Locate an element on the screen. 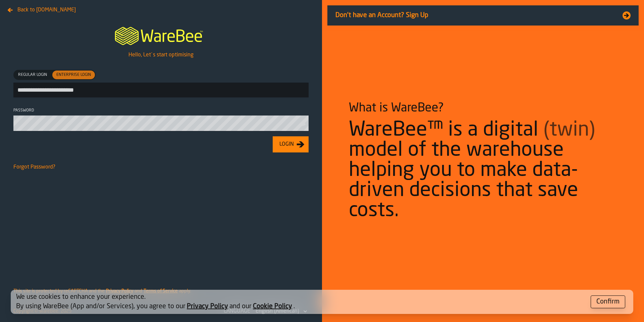 The height and width of the screenshot is (322, 644). label: button-toolbar-[object Object] is located at coordinates (161, 83).